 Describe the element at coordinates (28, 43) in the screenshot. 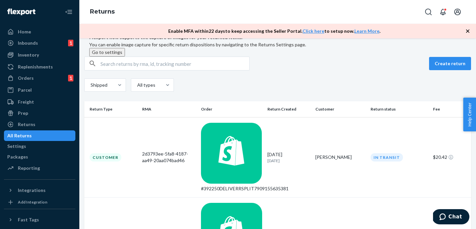

I see `div: Inbounds` at that location.